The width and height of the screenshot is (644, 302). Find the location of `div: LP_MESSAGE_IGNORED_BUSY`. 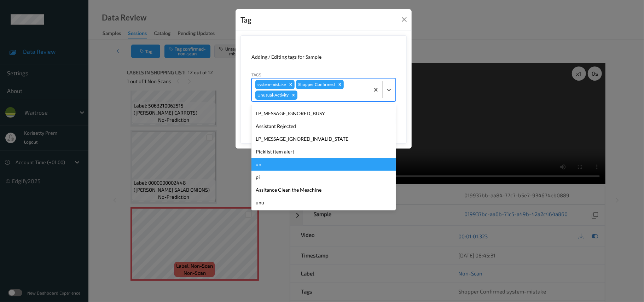

div: LP_MESSAGE_IGNORED_BUSY is located at coordinates (323, 114).